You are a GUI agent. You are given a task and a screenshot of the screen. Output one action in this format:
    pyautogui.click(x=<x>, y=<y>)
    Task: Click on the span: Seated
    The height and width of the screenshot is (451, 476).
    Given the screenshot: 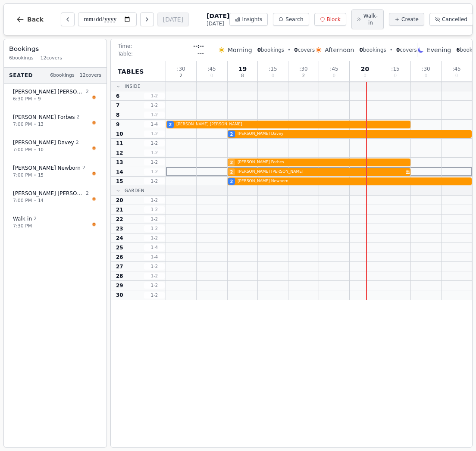 What is the action you would take?
    pyautogui.click(x=21, y=75)
    